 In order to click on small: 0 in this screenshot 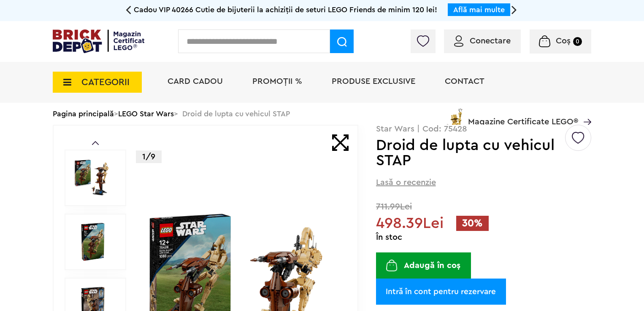, I will do `click(578, 41)`.